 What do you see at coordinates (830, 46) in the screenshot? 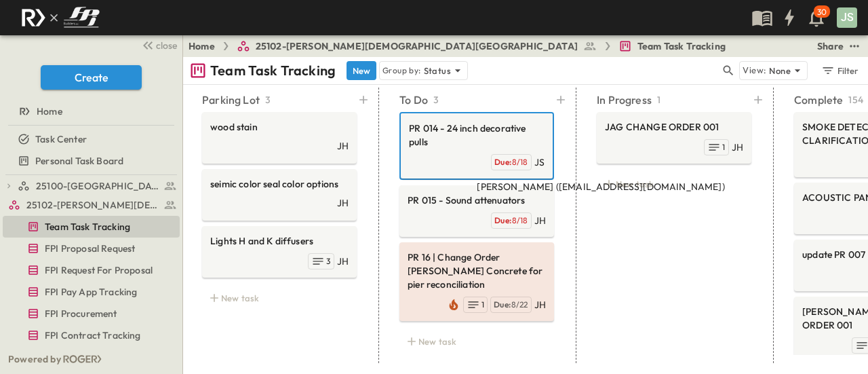
I see `div: Share` at bounding box center [830, 46].